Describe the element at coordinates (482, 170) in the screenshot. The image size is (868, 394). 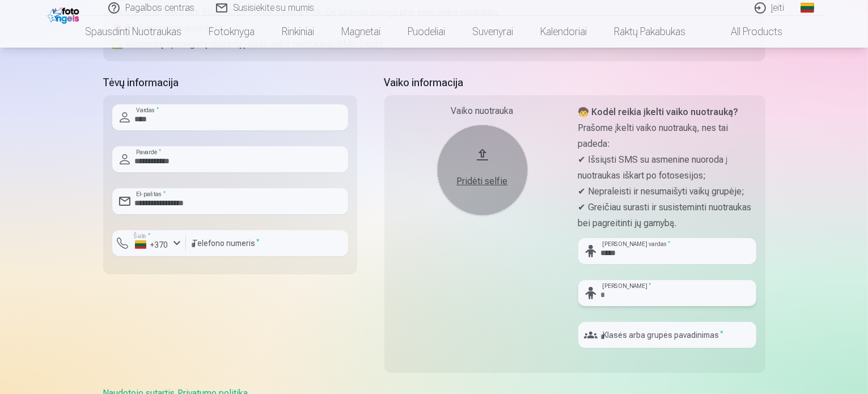
I see `button: Pridėti selfie` at that location.